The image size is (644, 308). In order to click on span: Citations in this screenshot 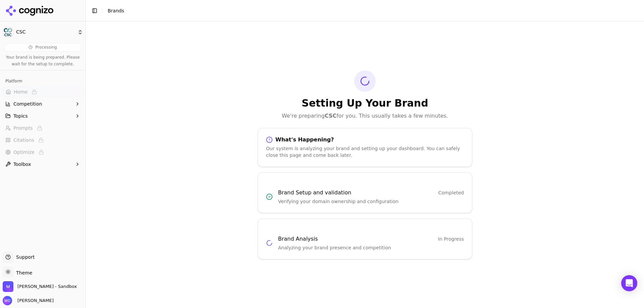, I will do `click(24, 140)`.